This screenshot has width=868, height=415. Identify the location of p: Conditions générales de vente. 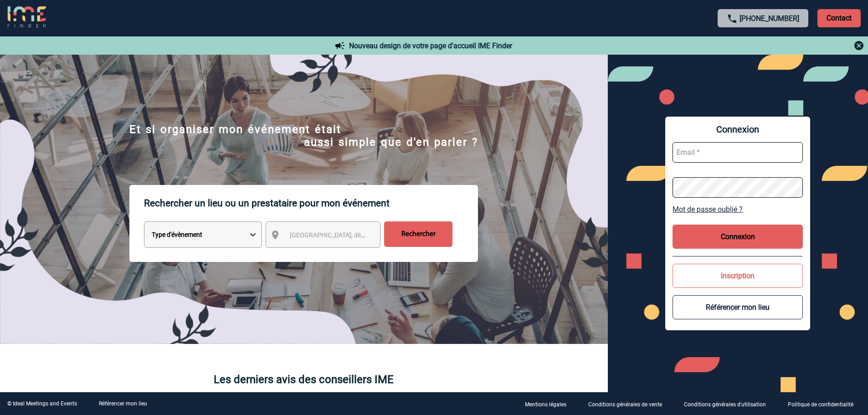
(625, 404).